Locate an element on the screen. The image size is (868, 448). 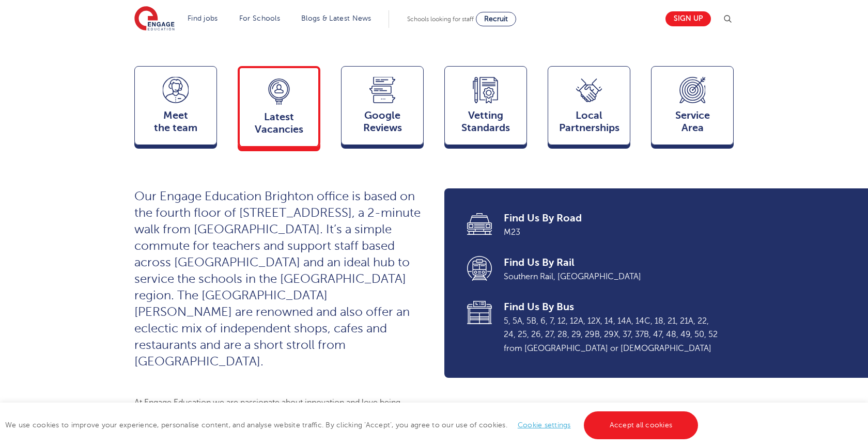
span: Vetting Standards is located at coordinates (485, 122).